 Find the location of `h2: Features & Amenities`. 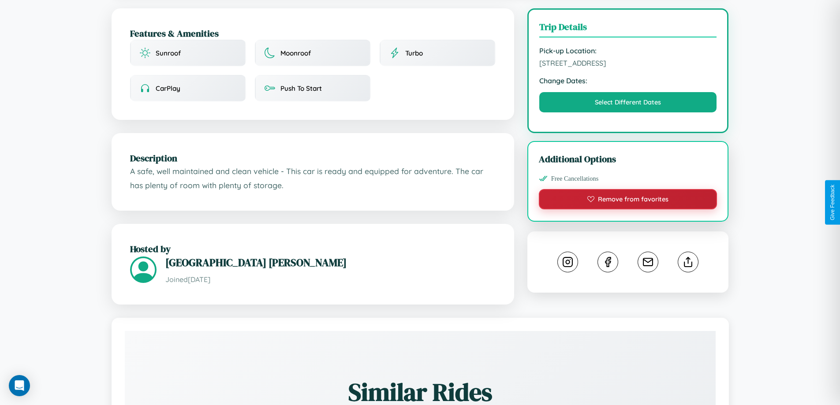

h2: Features & Amenities is located at coordinates (313, 33).